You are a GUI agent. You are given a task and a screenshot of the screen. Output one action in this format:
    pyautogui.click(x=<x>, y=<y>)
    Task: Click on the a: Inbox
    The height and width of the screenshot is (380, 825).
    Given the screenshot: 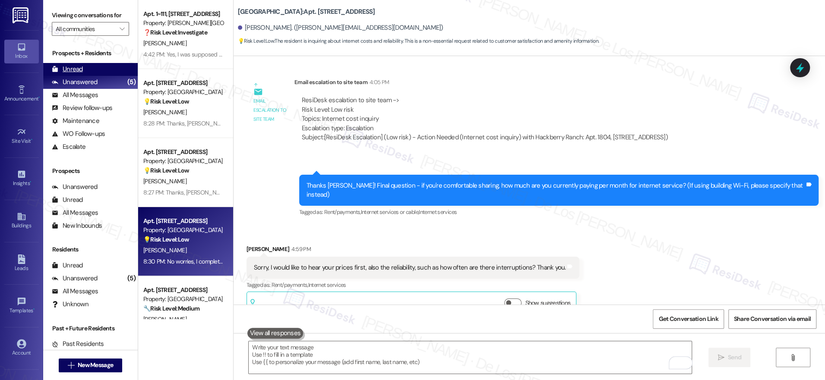 What is the action you would take?
    pyautogui.click(x=22, y=51)
    